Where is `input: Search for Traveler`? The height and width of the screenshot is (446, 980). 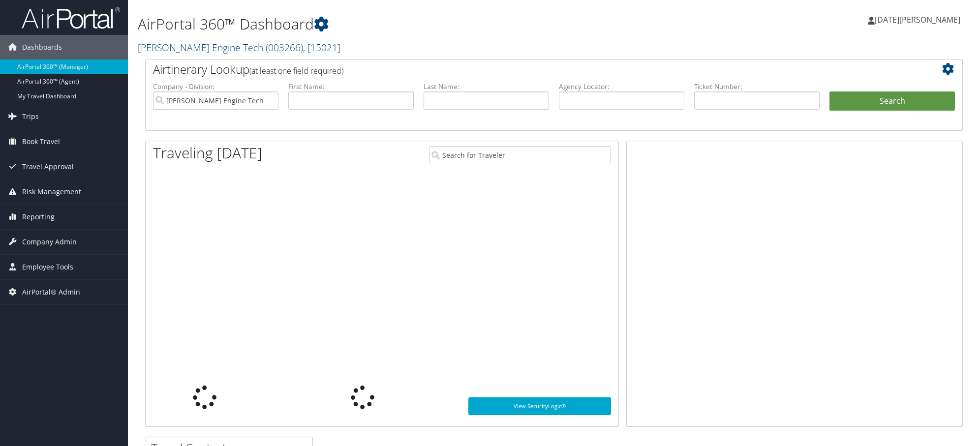 input: Search for Traveler is located at coordinates (520, 155).